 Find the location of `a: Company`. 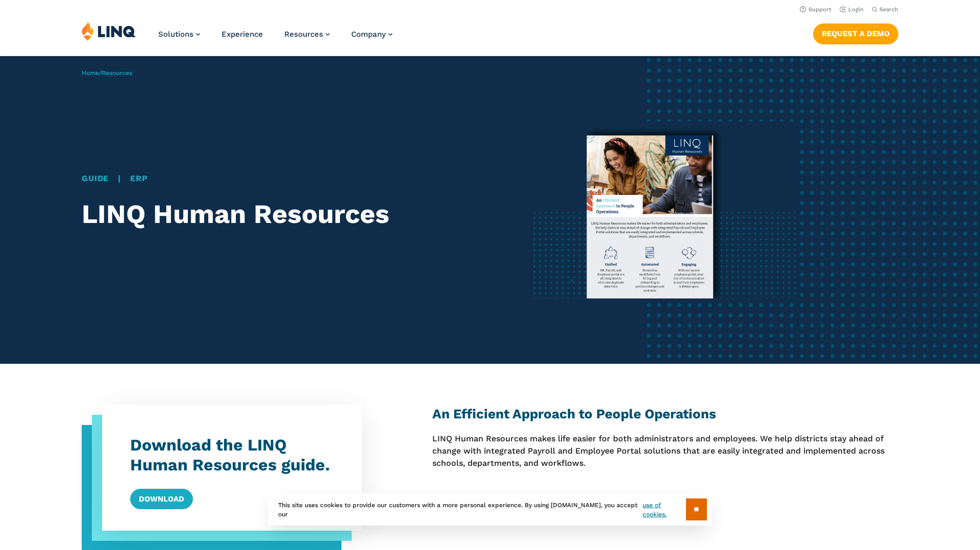

a: Company is located at coordinates (372, 34).